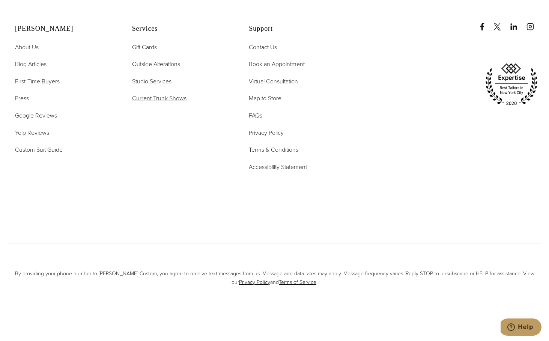  Describe the element at coordinates (39, 149) in the screenshot. I see `span: Custom Suit Guide` at that location.